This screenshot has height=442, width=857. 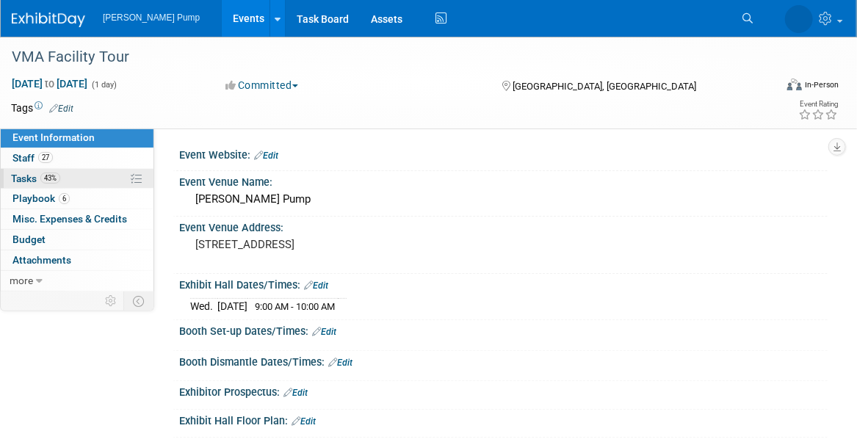 I want to click on span: 6, so click(x=64, y=198).